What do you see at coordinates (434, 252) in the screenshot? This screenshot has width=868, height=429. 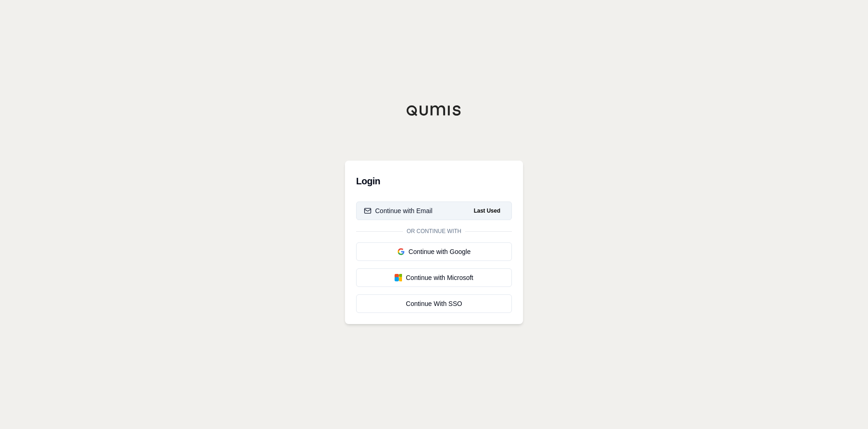 I see `div: Continue with Google` at bounding box center [434, 252].